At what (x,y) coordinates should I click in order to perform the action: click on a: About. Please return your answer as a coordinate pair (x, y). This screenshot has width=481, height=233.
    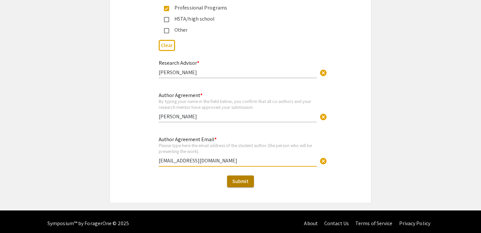
    Looking at the image, I should click on (311, 224).